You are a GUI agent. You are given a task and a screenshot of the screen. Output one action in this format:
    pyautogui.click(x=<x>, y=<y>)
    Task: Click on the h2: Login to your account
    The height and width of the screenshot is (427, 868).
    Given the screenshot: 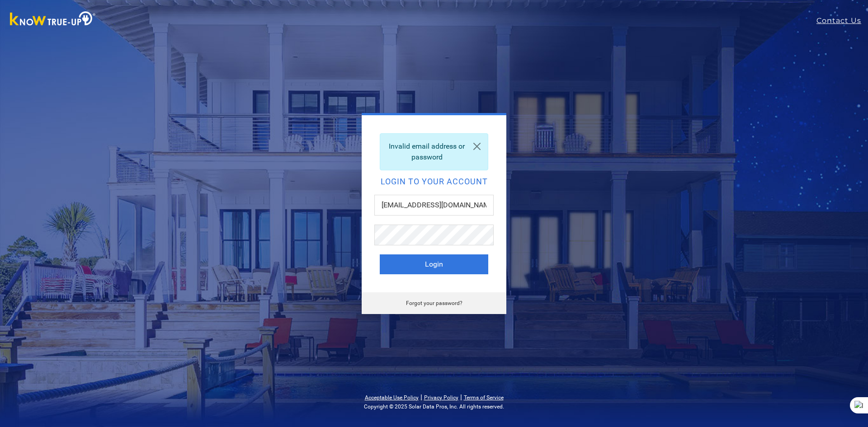 What is the action you would take?
    pyautogui.click(x=434, y=182)
    